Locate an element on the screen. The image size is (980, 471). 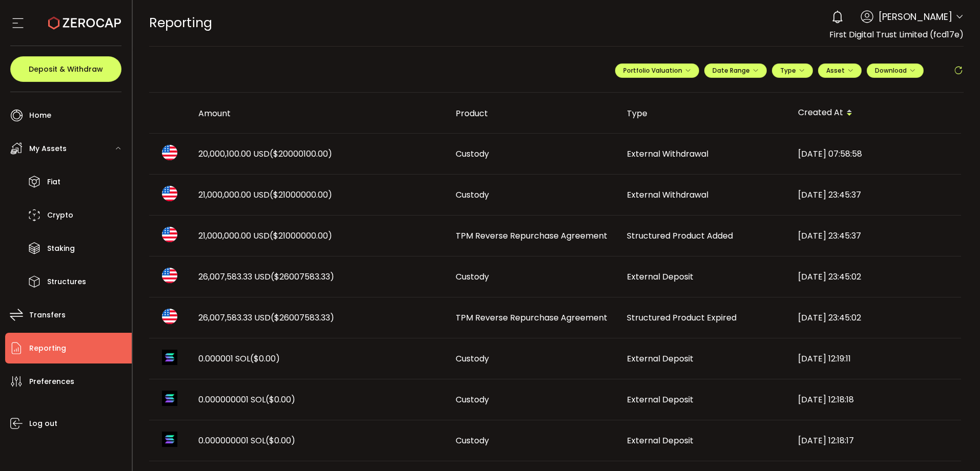
span: Fiat is located at coordinates (54, 182).